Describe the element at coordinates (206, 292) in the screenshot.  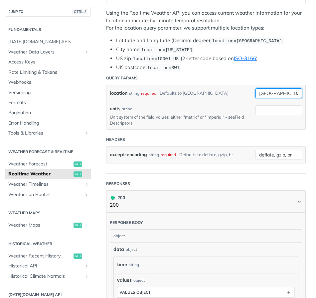
I see `button: values object` at that location.